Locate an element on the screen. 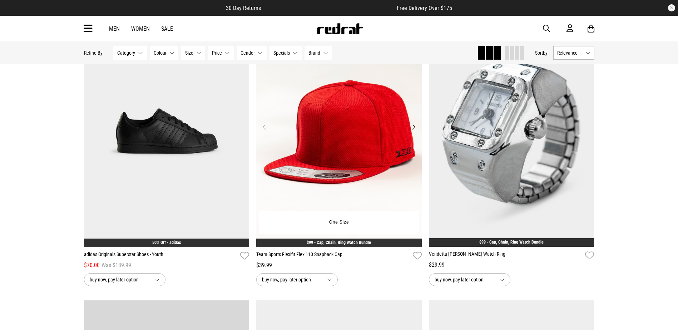  span: Gender is located at coordinates (248, 53).